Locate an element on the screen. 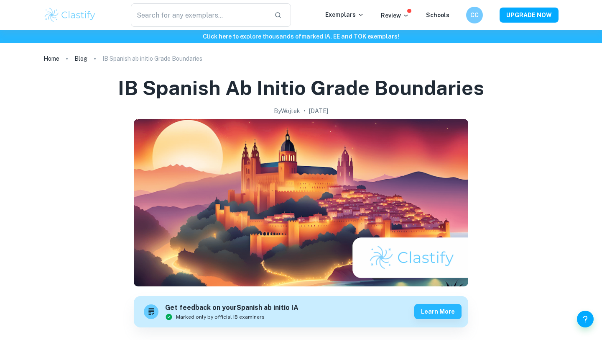 Image resolution: width=602 pixels, height=340 pixels. button: Learn more is located at coordinates (438, 311).